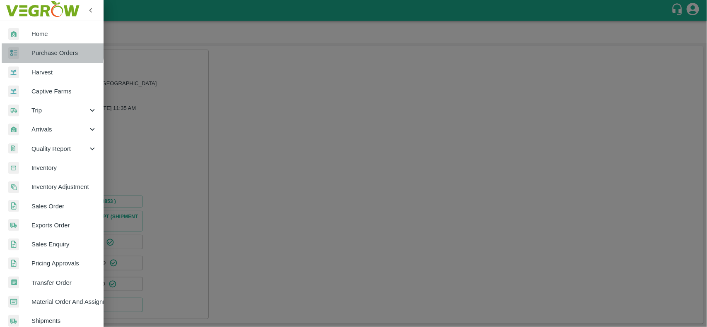 This screenshot has width=707, height=327. Describe the element at coordinates (64, 53) in the screenshot. I see `span: Purchase Orders` at that location.